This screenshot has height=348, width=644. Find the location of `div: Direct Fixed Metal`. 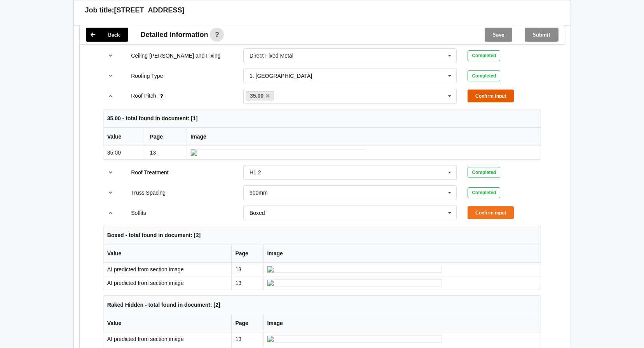

div: Direct Fixed Metal is located at coordinates (272, 56).